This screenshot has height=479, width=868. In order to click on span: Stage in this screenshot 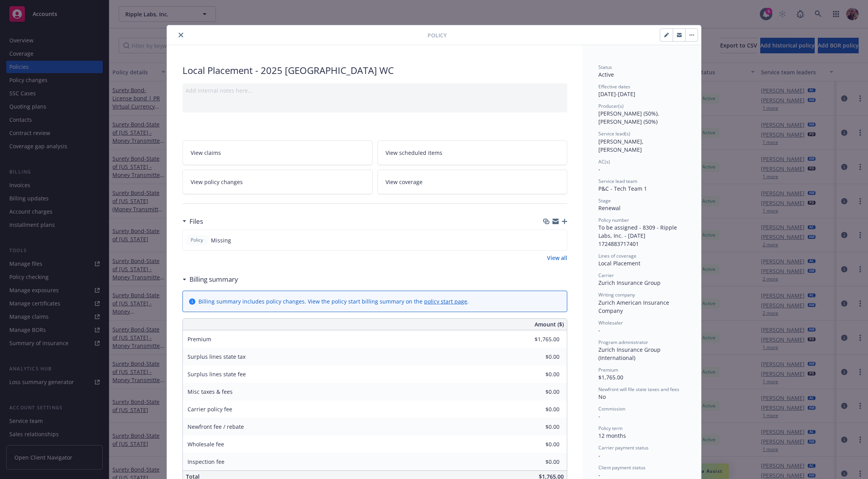, I will do `click(605, 200)`.